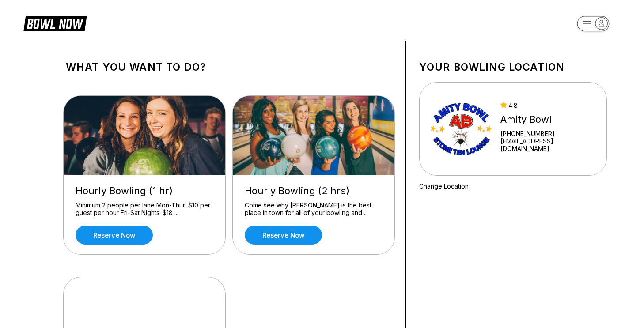  What do you see at coordinates (229, 67) in the screenshot?
I see `h1: What you want to do?` at bounding box center [229, 67].